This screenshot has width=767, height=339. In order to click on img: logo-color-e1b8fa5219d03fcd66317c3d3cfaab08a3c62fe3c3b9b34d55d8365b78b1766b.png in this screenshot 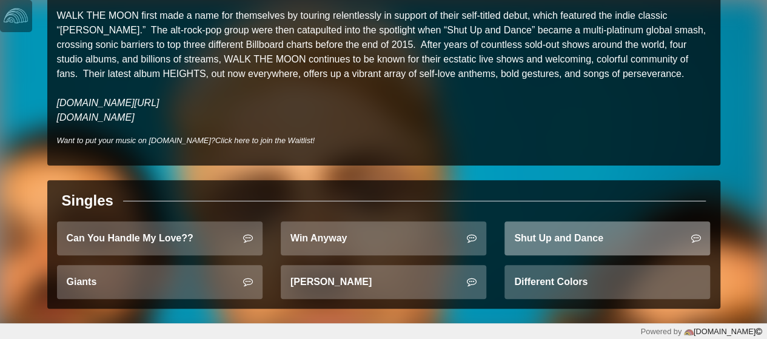, I will do `click(689, 332)`.